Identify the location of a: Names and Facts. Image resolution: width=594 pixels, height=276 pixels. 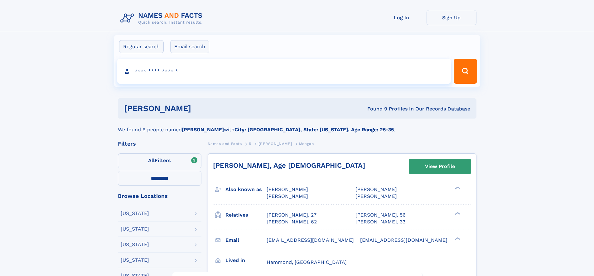
(225, 144).